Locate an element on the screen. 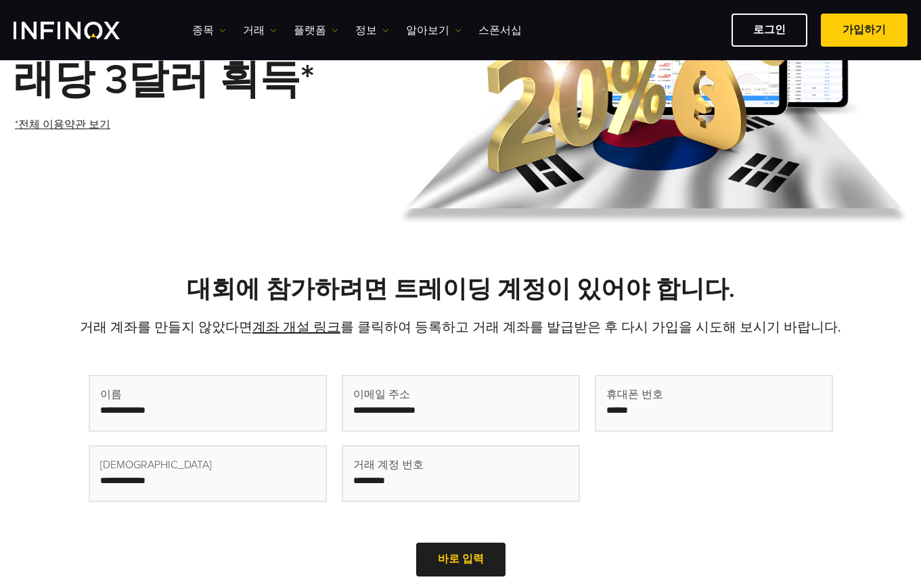 This screenshot has width=921, height=588. a: *전체 이용약관 보기 is located at coordinates (62, 125).